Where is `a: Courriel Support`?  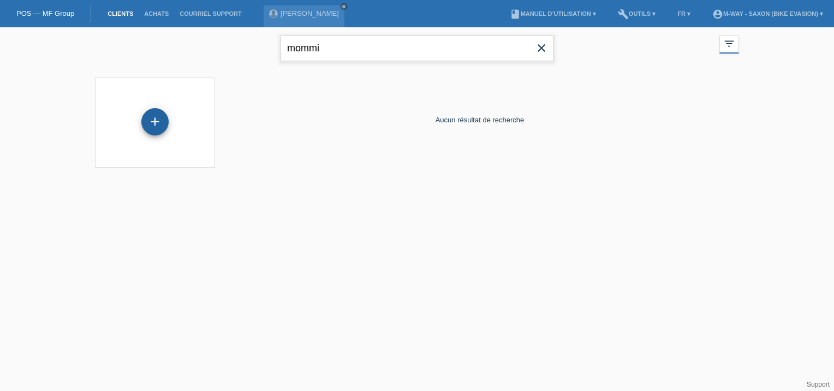
a: Courriel Support is located at coordinates (210, 14).